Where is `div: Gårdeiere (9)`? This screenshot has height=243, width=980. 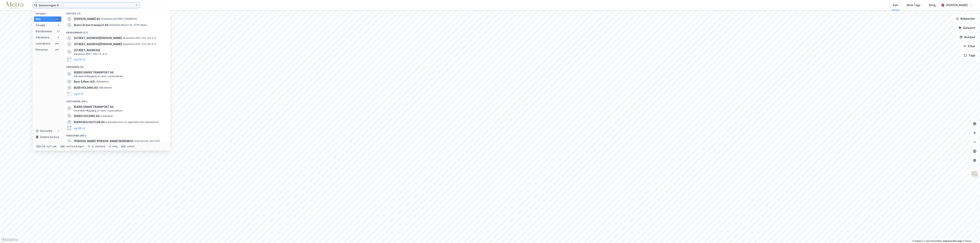
div: Gårdeiere (9) is located at coordinates (117, 66).